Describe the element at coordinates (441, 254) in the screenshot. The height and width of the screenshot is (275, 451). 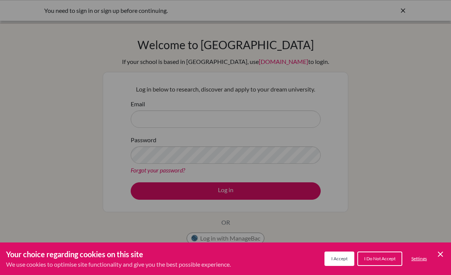
I see `button: Save and close` at that location.